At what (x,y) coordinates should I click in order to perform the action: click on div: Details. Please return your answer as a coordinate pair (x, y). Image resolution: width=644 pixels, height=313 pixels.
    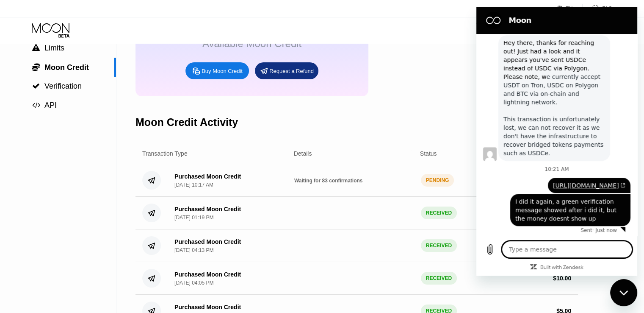
    Looking at the image, I should click on (303, 153).